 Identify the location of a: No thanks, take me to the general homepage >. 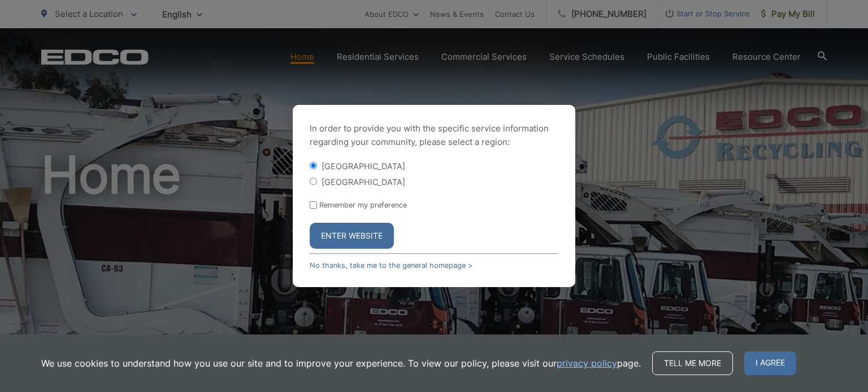
(391, 265).